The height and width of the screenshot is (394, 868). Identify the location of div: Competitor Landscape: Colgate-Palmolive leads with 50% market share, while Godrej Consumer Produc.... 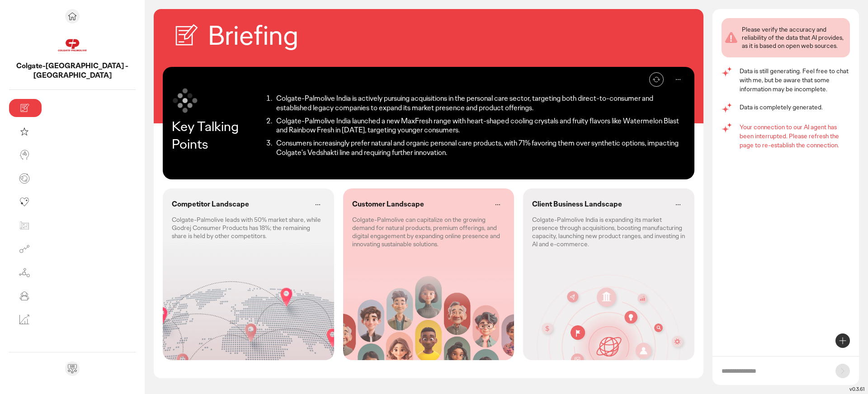
(248, 274).